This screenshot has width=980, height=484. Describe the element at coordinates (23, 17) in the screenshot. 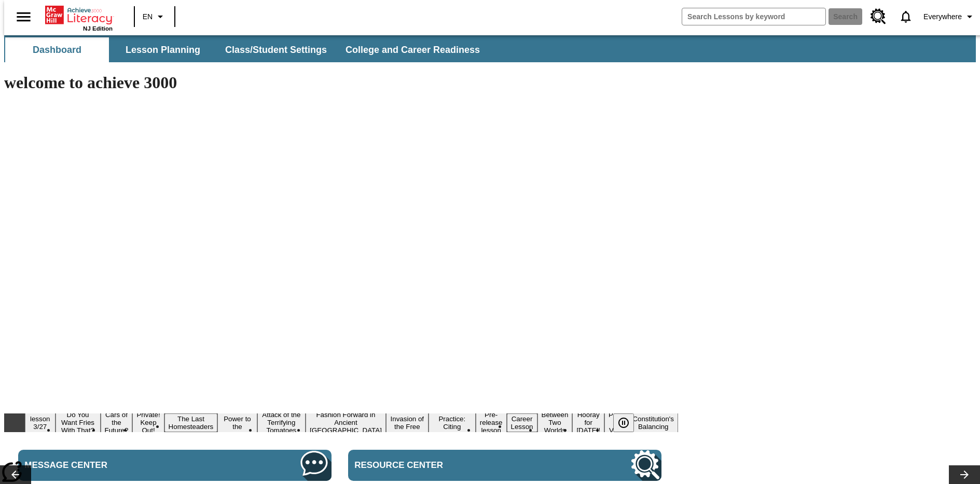

I see `button: Open side menu` at that location.